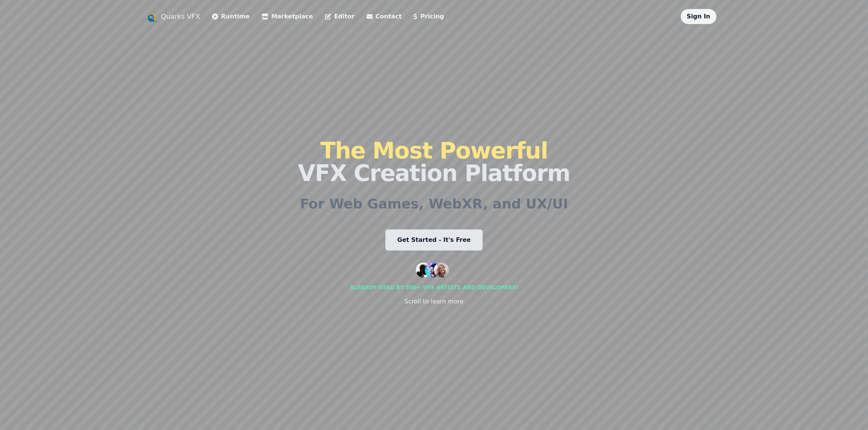 This screenshot has width=868, height=430. I want to click on div: Already used by 500+ vfx artists and developers!, so click(434, 287).